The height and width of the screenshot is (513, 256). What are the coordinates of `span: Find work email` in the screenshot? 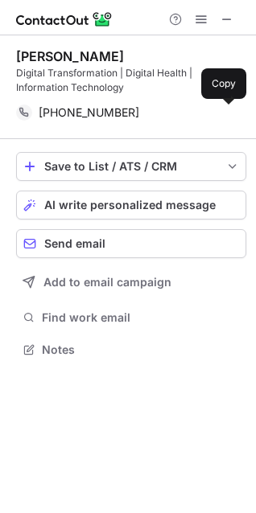 It's located at (141, 318).